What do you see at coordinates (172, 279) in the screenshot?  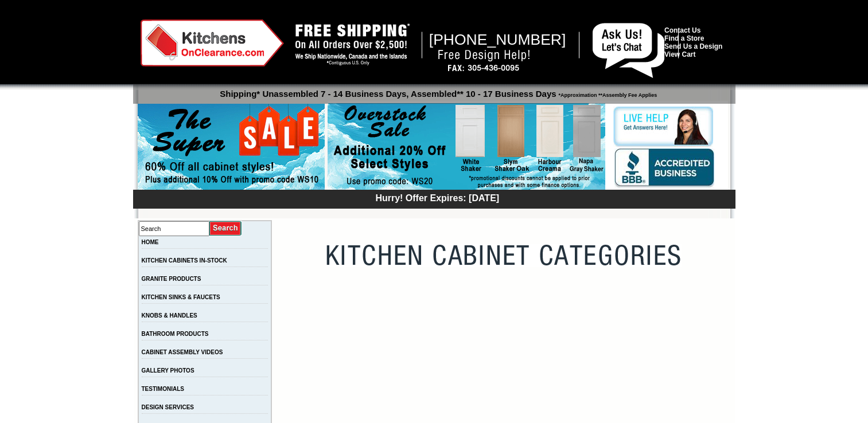 I see `a: GRANITE PRODUCTS` at bounding box center [172, 279].